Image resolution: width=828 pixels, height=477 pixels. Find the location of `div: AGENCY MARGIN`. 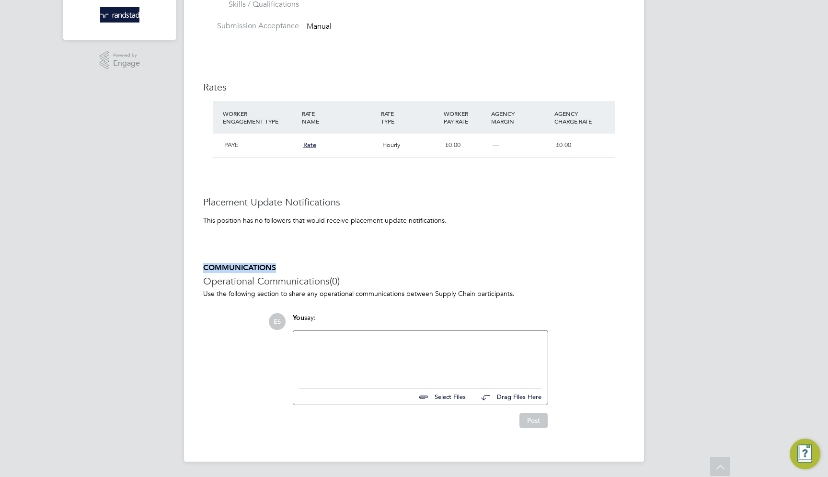

div: AGENCY MARGIN is located at coordinates (520, 117).